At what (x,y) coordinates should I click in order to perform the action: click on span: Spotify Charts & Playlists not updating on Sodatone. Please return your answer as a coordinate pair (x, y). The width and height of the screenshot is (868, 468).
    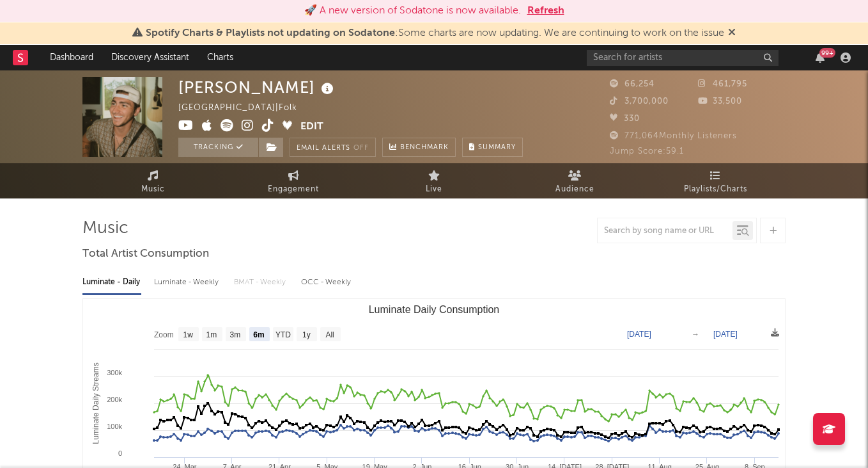
    Looking at the image, I should click on (271, 33).